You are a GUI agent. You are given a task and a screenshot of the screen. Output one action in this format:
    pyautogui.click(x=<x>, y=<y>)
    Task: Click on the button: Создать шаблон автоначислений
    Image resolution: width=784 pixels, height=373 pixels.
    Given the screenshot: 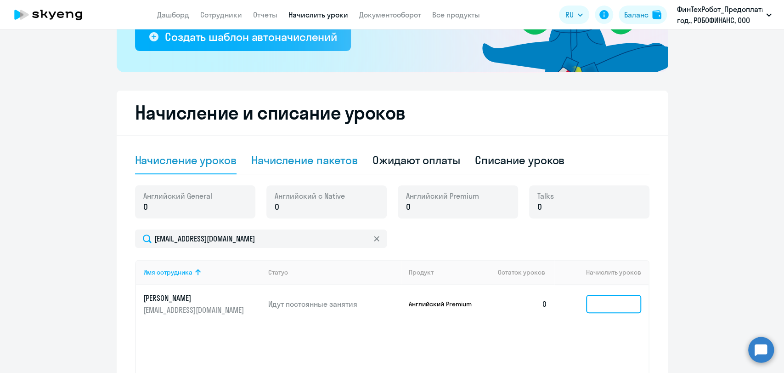 What is the action you would take?
    pyautogui.click(x=243, y=37)
    